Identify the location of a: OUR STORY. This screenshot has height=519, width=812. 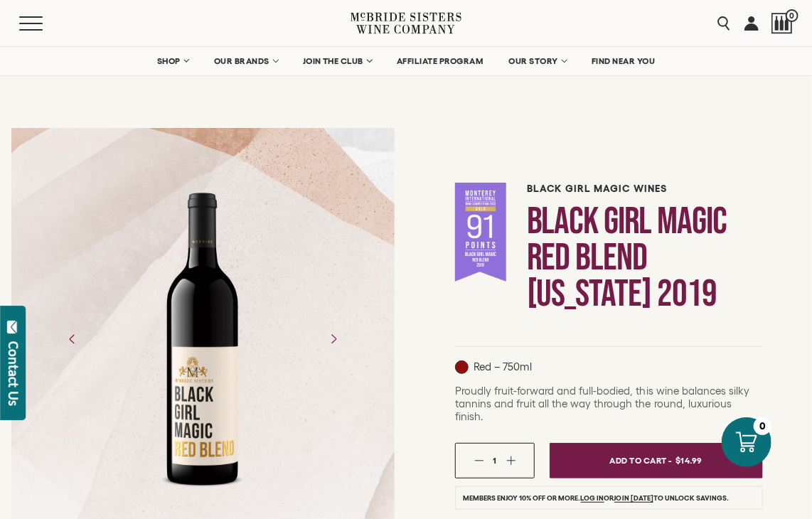
(537, 61).